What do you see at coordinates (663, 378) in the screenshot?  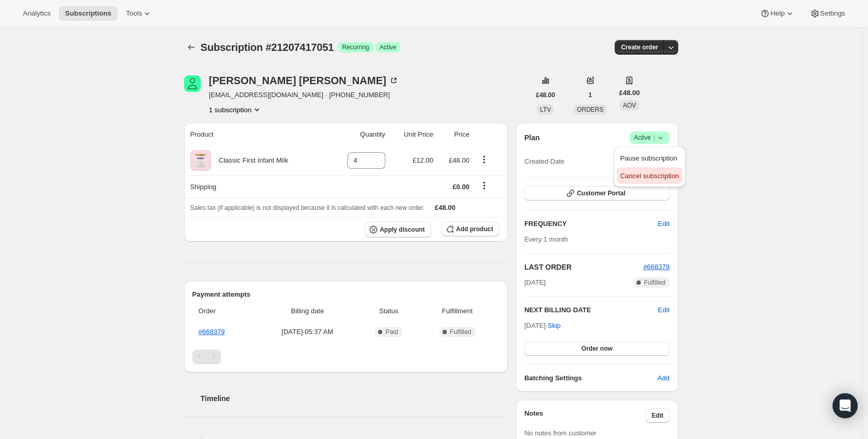 I see `span: Add` at bounding box center [663, 378].